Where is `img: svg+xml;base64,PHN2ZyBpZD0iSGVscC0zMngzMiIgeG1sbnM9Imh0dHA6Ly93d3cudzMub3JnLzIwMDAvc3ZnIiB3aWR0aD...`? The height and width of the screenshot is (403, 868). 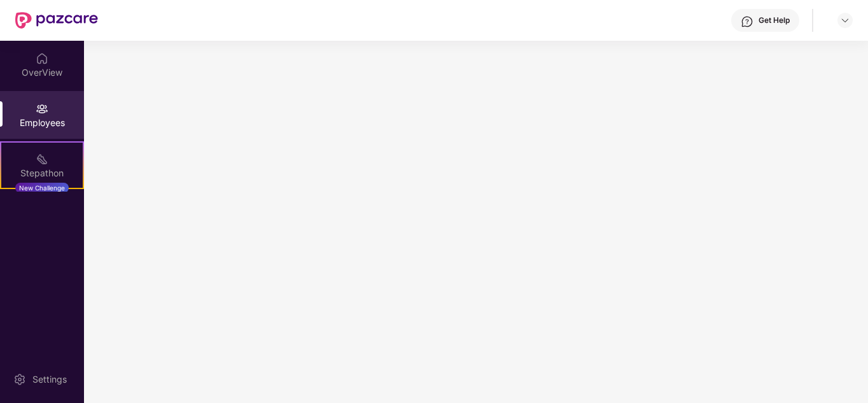 img: svg+xml;base64,PHN2ZyBpZD0iSGVscC0zMngzMiIgeG1sbnM9Imh0dHA6Ly93d3cudzMub3JnLzIwMDAvc3ZnIiB3aWR0aD... is located at coordinates (747, 22).